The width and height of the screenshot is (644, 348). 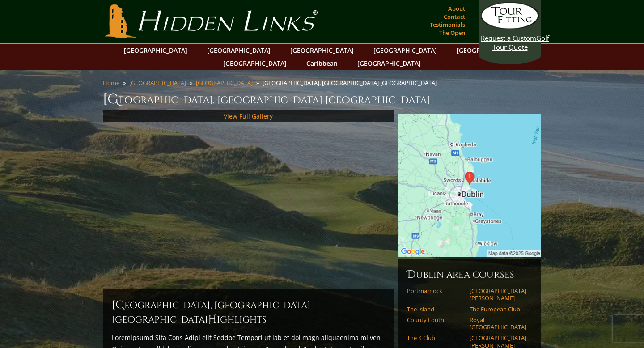 I want to click on a: The Island, so click(x=435, y=309).